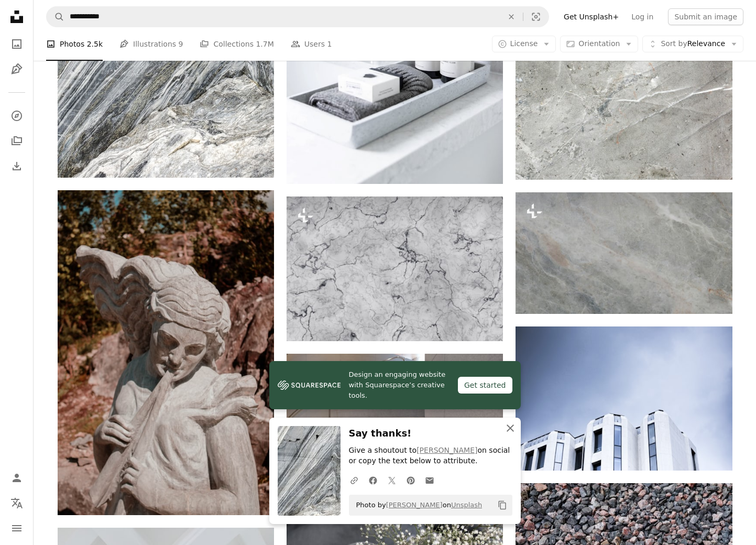 Image resolution: width=756 pixels, height=545 pixels. Describe the element at coordinates (181, 44) in the screenshot. I see `span: 9` at that location.